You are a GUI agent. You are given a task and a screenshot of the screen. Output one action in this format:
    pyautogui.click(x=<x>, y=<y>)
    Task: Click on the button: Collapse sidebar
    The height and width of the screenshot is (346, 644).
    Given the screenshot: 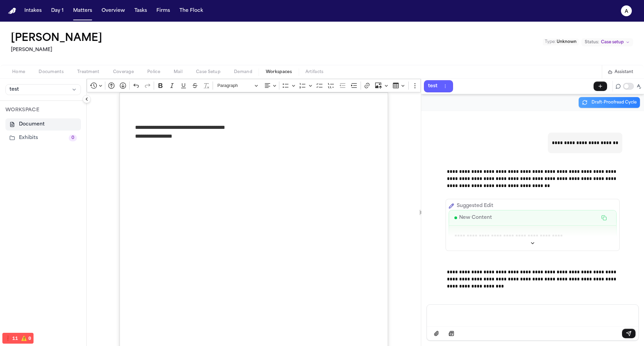 What is the action you would take?
    pyautogui.click(x=86, y=99)
    